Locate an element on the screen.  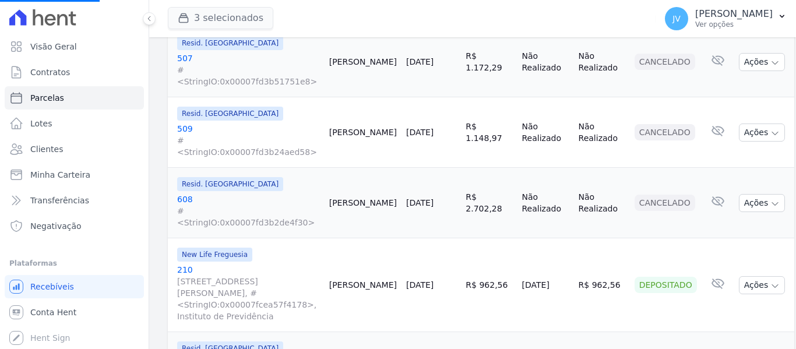
div: Plataformas is located at coordinates (74, 263).